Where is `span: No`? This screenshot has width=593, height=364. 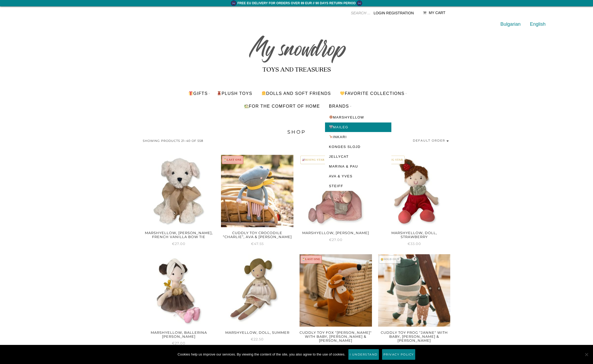 span: No is located at coordinates (586, 355).